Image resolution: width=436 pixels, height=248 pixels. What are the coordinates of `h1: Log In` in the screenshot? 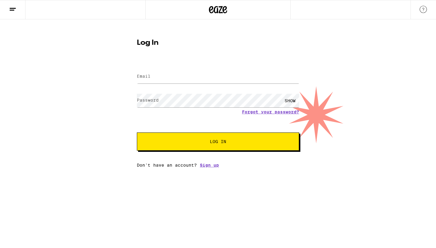 It's located at (218, 43).